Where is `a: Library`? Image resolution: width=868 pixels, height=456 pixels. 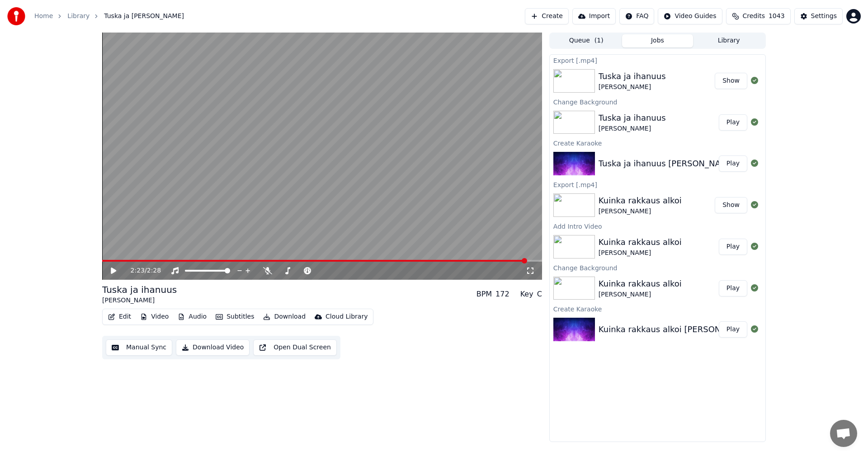 a: Library is located at coordinates (79, 16).